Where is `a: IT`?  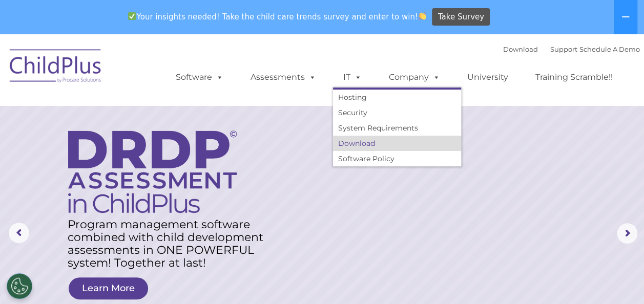 a: IT is located at coordinates (352, 77).